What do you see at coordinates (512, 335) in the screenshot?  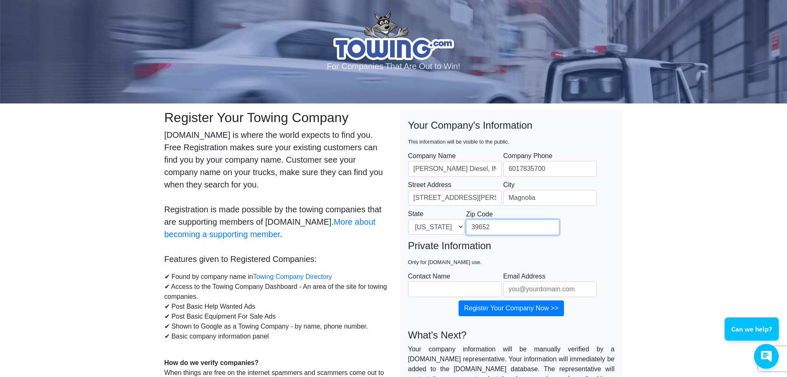 I see `h4: What's Next?` at bounding box center [512, 335].